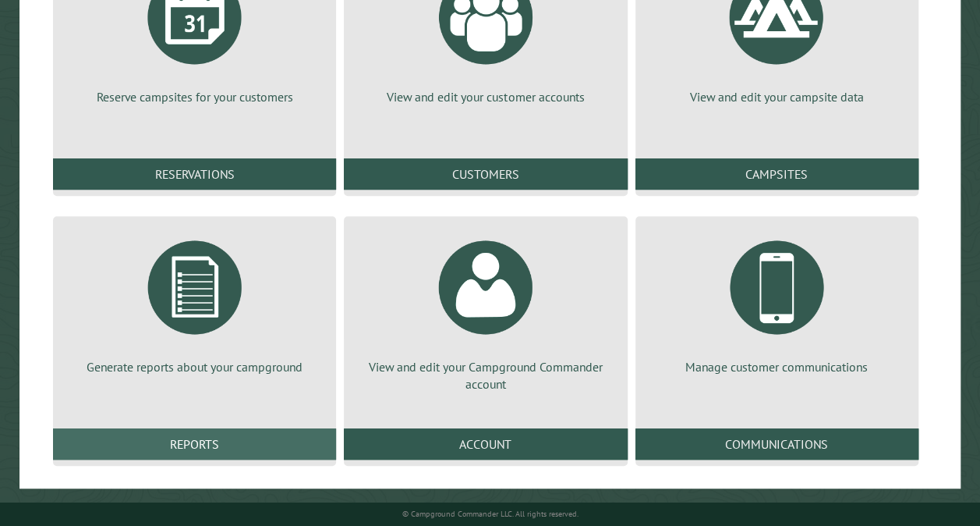 This screenshot has width=980, height=526. Describe the element at coordinates (777, 366) in the screenshot. I see `p: Manage customer communications` at that location.